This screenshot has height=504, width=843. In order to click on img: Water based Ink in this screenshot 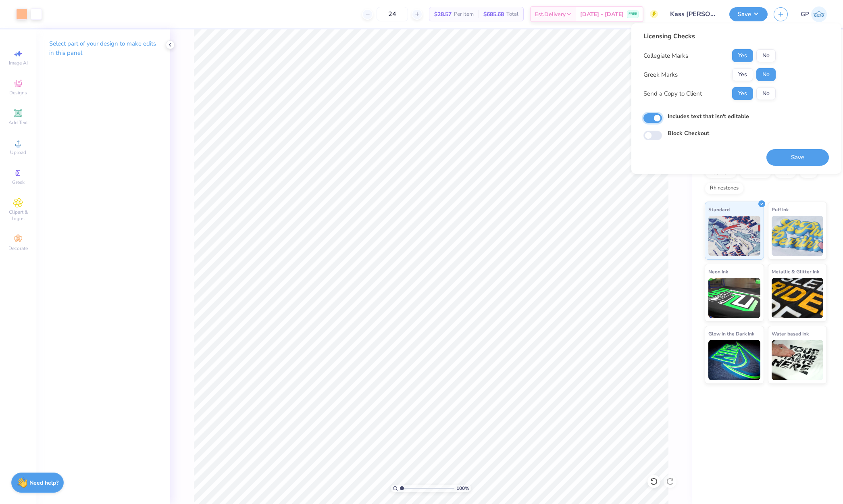, I will do `click(797, 360)`.